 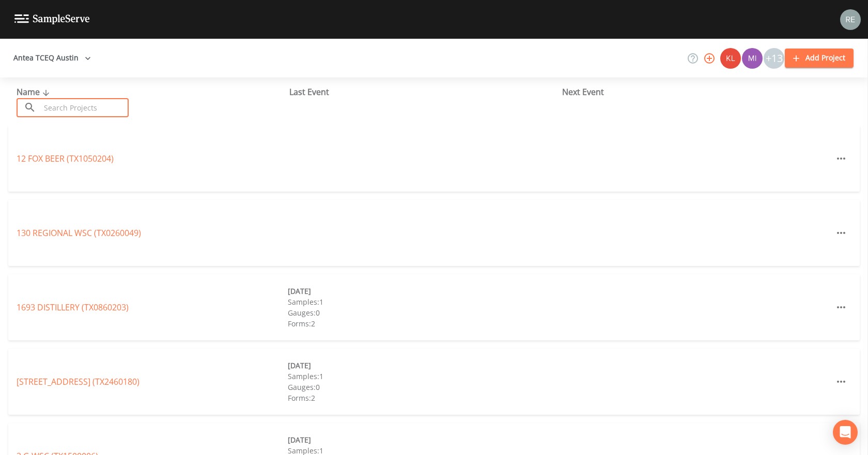 I want to click on div: Kler Teran, so click(x=730, y=58).